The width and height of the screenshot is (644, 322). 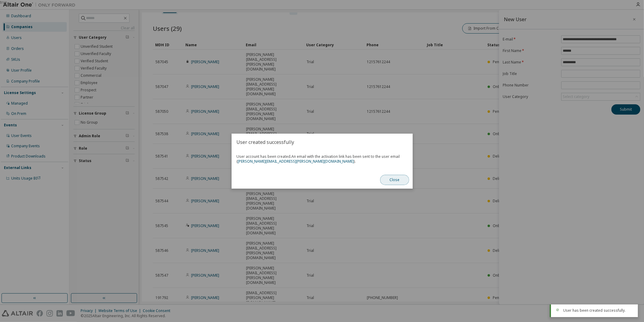 I want to click on button: Close, so click(x=395, y=180).